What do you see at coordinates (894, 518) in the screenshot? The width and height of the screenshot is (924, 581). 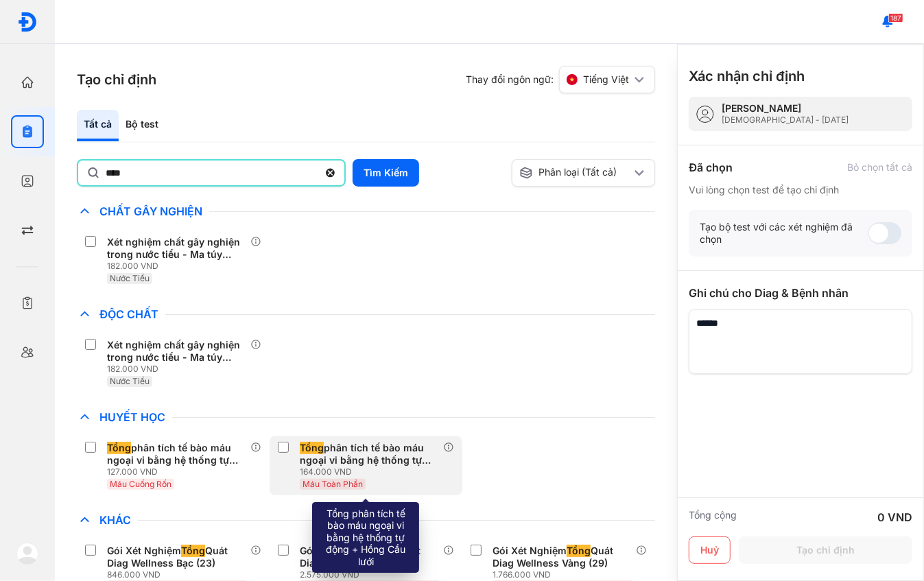 I see `div: 0 VND` at bounding box center [894, 518].